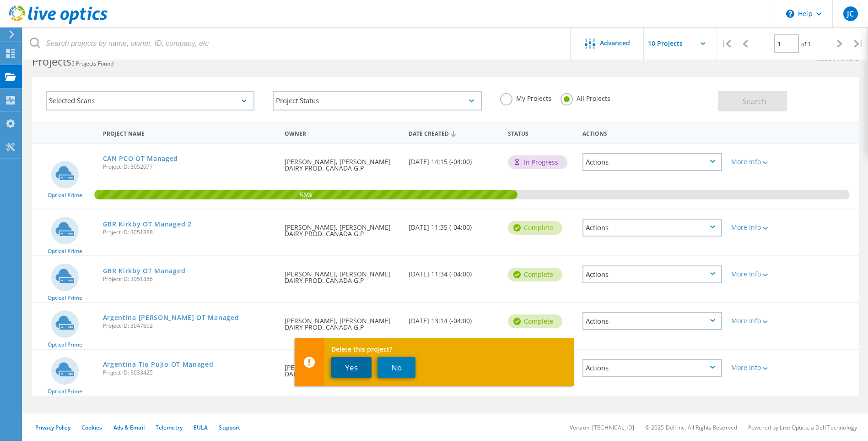 Image resolution: width=868 pixels, height=441 pixels. Describe the element at coordinates (526, 97) in the screenshot. I see `label: My Projects` at that location.